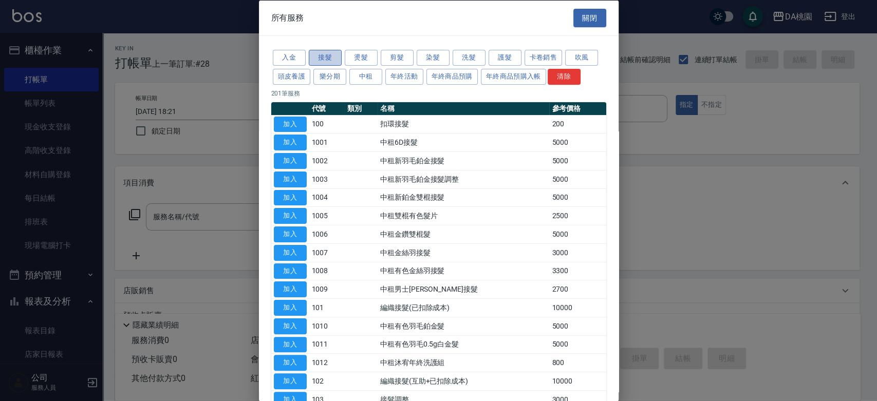 This screenshot has height=401, width=877. I want to click on td: 中租雙棍有色髮片, so click(463, 216).